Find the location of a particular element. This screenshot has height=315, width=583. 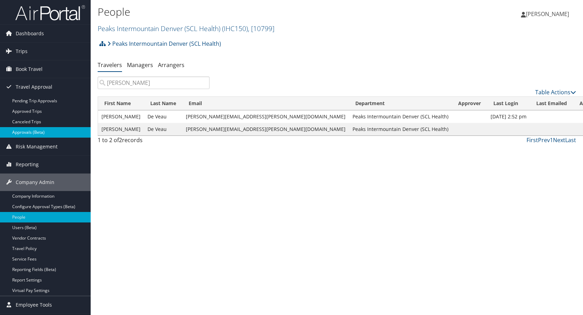

span: Travel Approval is located at coordinates (34, 87).